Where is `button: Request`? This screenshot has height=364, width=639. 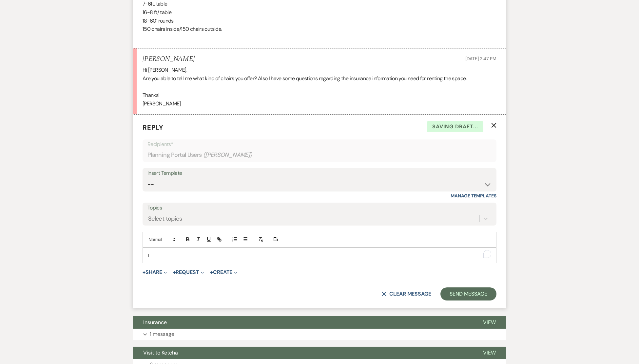
button: Request is located at coordinates (188, 273).